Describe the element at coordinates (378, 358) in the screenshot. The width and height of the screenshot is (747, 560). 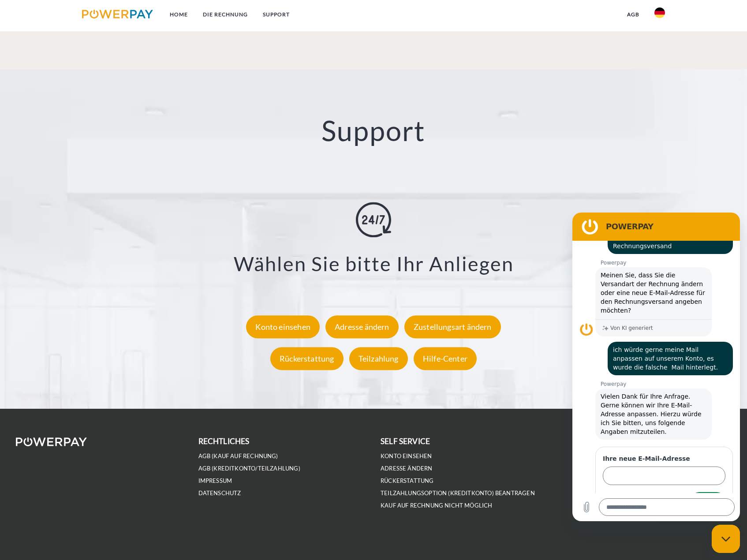
I see `div: Teilzahlung` at that location.